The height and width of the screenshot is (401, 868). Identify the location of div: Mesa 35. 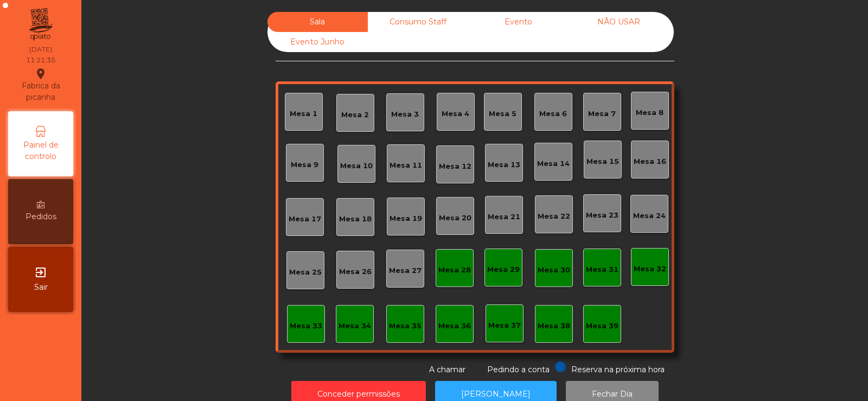
(405, 326).